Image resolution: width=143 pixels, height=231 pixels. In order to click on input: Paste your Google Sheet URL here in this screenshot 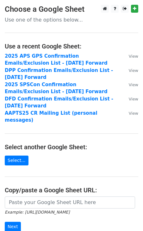, I will do `click(70, 203)`.